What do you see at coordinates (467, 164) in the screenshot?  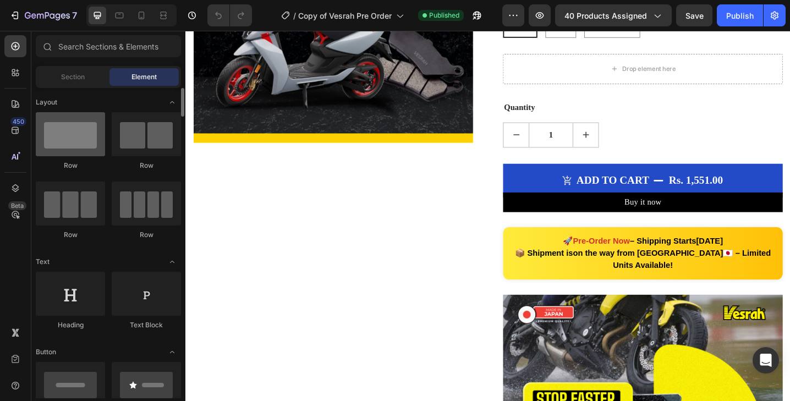 I see `div: ADD TO CART` at bounding box center [467, 164].